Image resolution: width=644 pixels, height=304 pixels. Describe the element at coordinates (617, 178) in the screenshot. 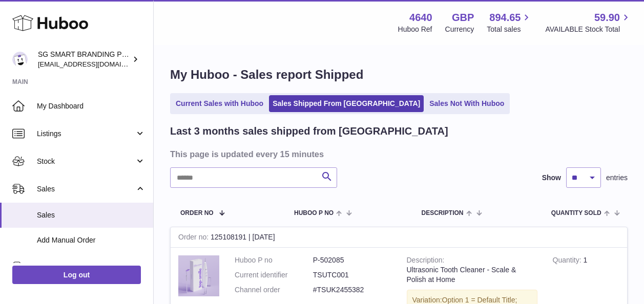

I see `span: entries` at that location.